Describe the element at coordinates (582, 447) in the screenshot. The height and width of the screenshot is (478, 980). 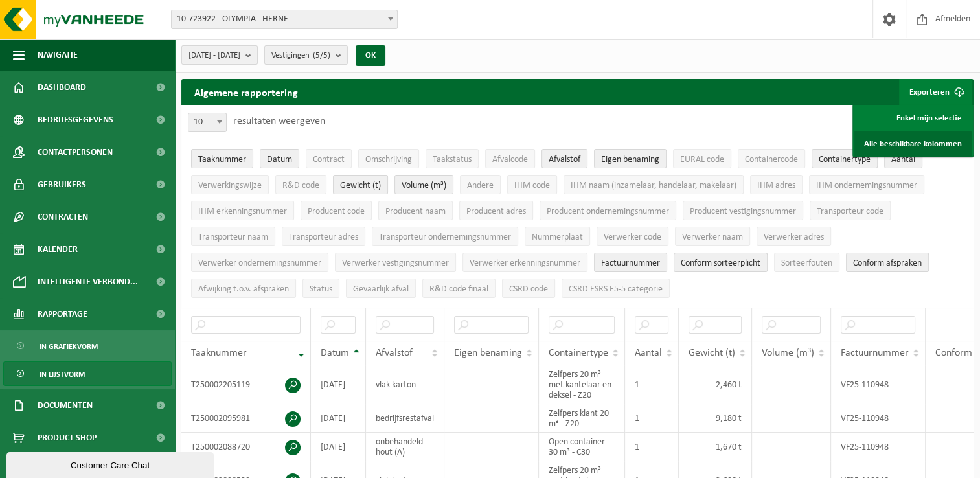
I see `td: Open container 30 m³ - C30` at that location.